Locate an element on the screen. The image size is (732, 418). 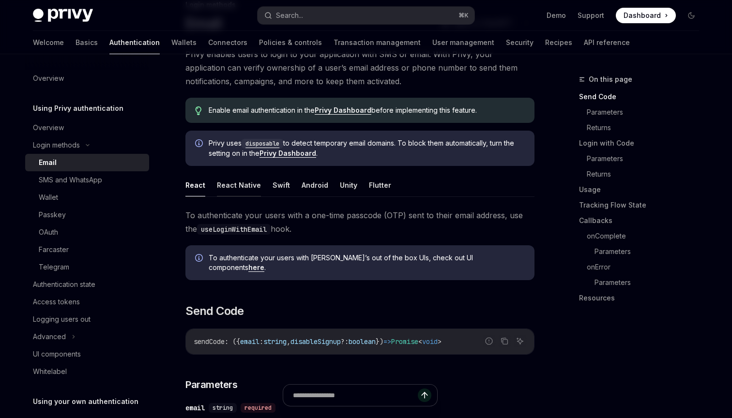
div: SMS and WhatsApp is located at coordinates (70, 180).